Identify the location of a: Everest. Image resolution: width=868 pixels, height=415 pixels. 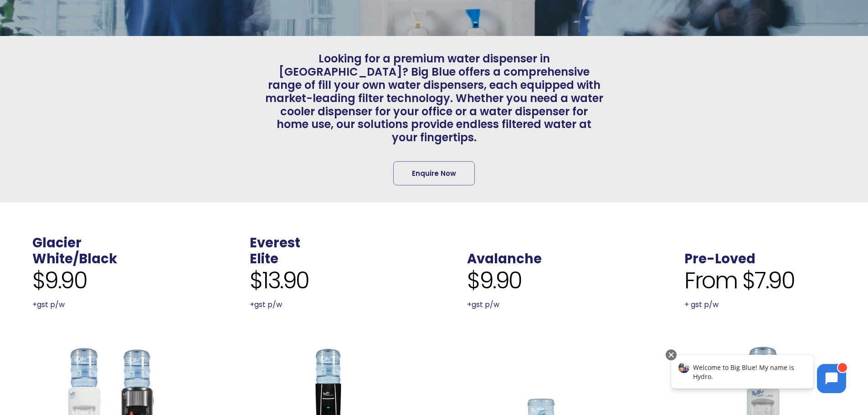
(275, 243).